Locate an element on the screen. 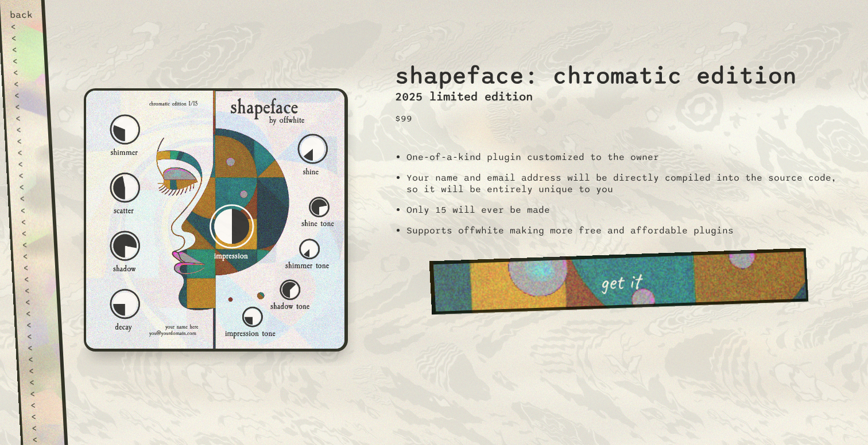  h3: 2025 limited edition is located at coordinates (596, 97).